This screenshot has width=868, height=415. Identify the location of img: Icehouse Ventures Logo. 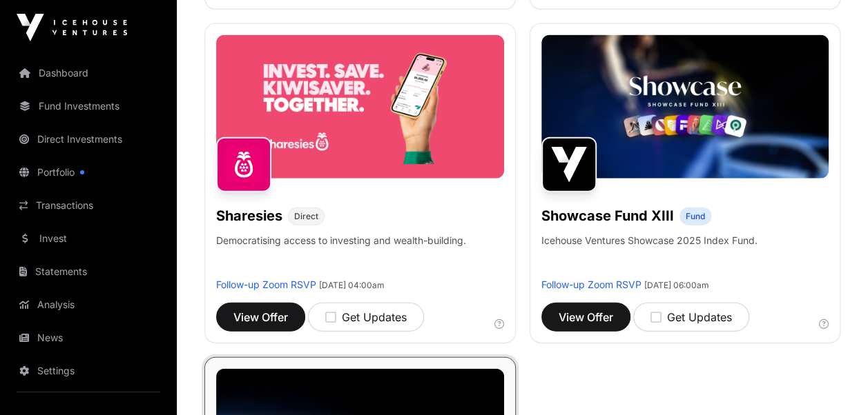
(72, 27).